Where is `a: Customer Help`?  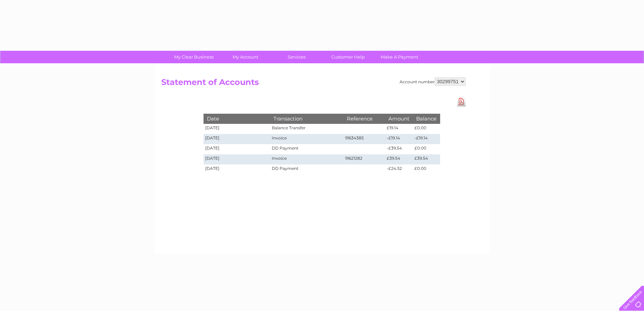
a: Customer Help is located at coordinates (348, 57).